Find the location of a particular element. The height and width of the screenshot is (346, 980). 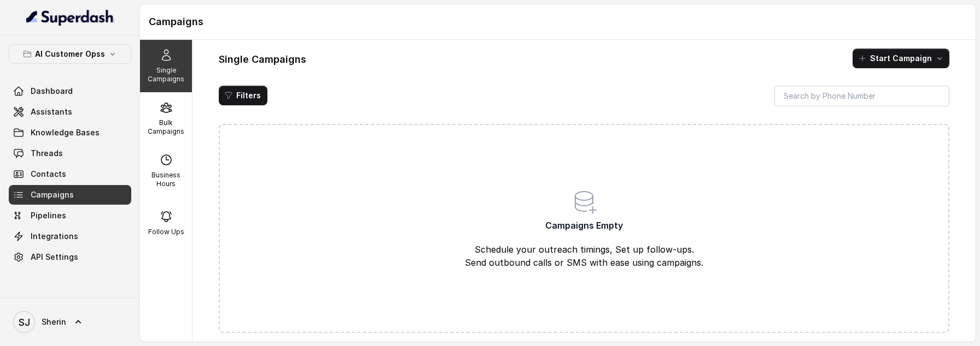

a: API Settings is located at coordinates (70, 257).